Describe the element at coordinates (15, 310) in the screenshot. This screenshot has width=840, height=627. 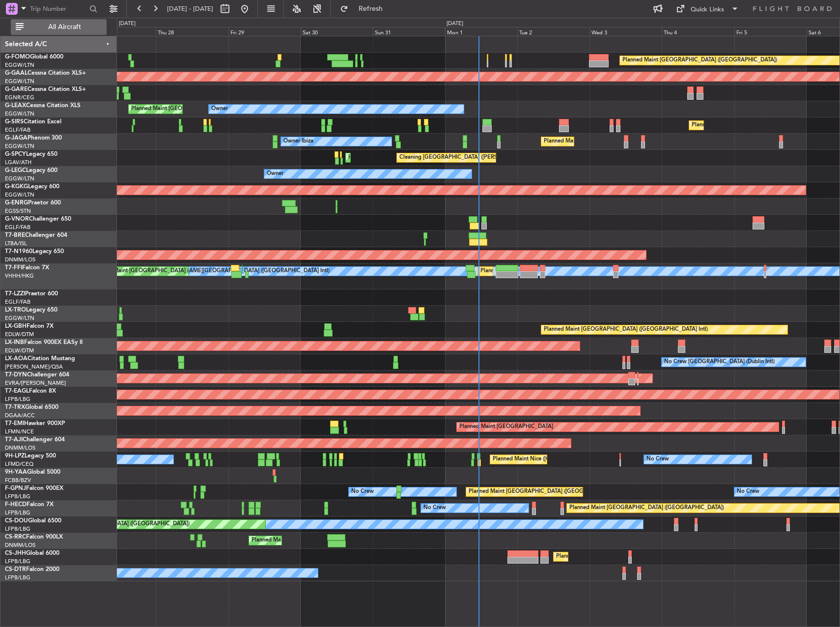
I see `span: LX-TRO` at that location.